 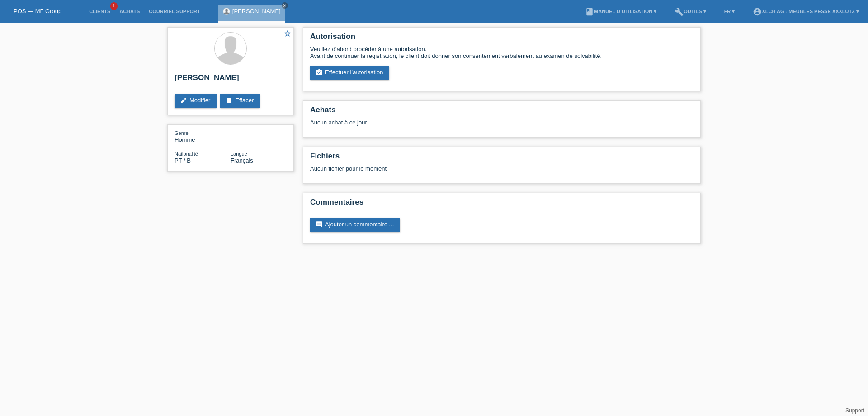 What do you see at coordinates (758, 12) in the screenshot?
I see `i: account_circle` at bounding box center [758, 12].